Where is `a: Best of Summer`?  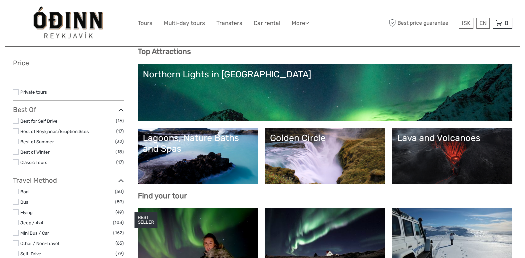 a: Best of Summer is located at coordinates (37, 142).